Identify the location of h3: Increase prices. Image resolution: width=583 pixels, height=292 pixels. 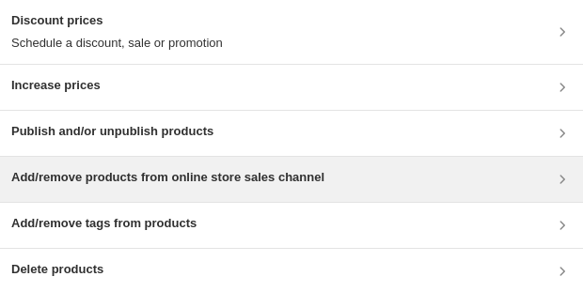
(55, 86).